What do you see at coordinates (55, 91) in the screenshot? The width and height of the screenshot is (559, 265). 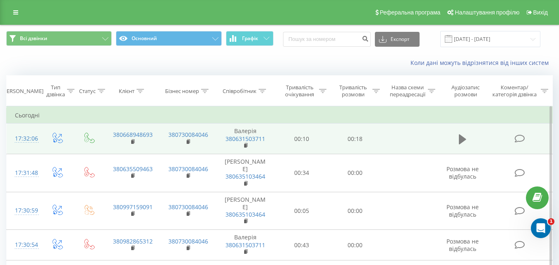 I see `div: Тип дзвінка` at bounding box center [55, 91].